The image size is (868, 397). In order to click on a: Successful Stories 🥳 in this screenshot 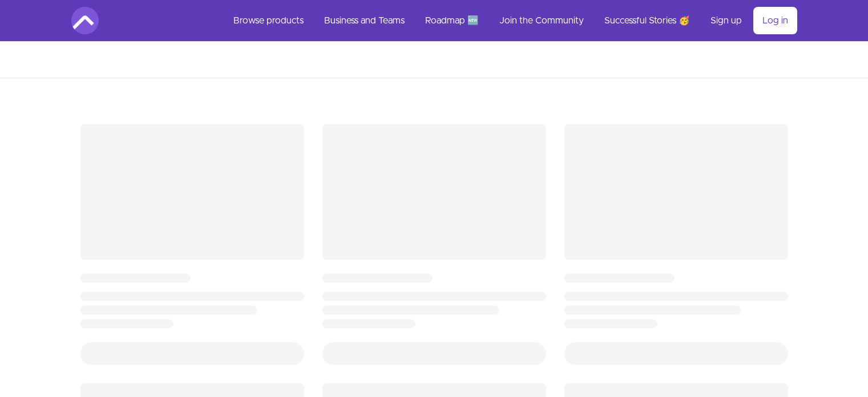, I will do `click(647, 21)`.